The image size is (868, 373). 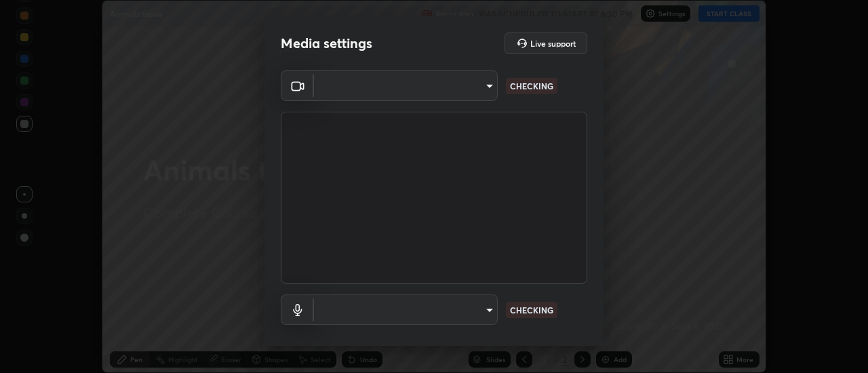 What do you see at coordinates (326, 44) in the screenshot?
I see `h2: Media settings` at bounding box center [326, 44].